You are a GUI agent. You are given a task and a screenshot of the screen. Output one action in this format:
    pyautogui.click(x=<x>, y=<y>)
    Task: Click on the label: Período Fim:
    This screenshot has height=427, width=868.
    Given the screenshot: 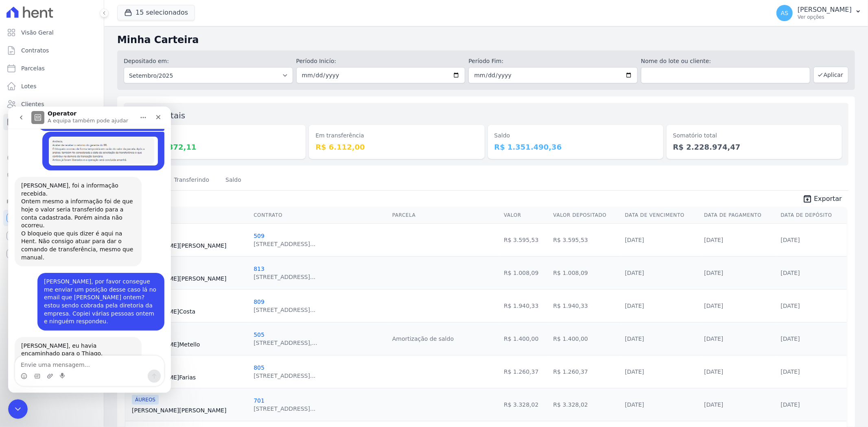 What is the action you would take?
    pyautogui.click(x=553, y=61)
    